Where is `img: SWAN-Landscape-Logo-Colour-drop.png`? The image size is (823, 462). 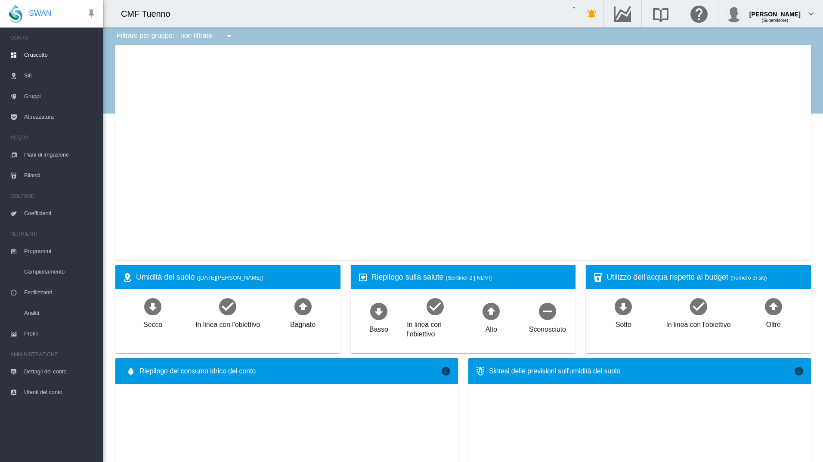
img: SWAN-Landscape-Logo-Colour-drop.png is located at coordinates (16, 14).